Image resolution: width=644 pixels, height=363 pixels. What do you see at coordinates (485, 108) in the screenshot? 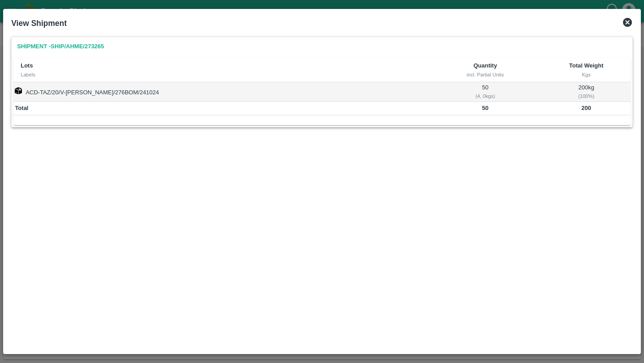
I see `b: 50` at bounding box center [485, 108].